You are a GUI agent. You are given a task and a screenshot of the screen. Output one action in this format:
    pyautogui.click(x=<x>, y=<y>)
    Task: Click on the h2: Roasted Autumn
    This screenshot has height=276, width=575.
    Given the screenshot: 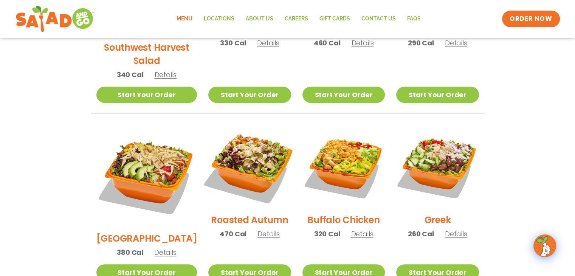 What is the action you would take?
    pyautogui.click(x=249, y=219)
    